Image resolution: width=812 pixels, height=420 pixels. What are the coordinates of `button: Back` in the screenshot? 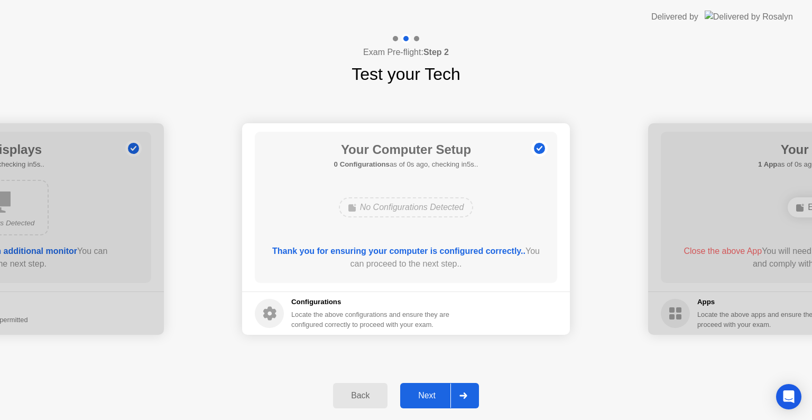 It's located at (360, 396).